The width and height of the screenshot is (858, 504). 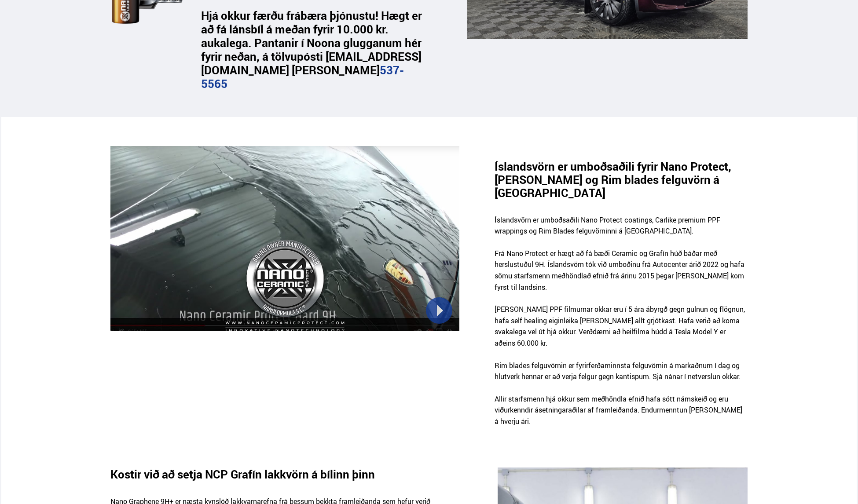 What do you see at coordinates (20, 17) in the screenshot?
I see `button: Opna LiveChat spjallviðmót` at bounding box center [20, 17].